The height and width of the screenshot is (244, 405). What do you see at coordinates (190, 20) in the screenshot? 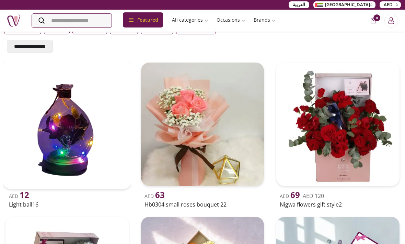
I see `a: All categories` at bounding box center [190, 20].